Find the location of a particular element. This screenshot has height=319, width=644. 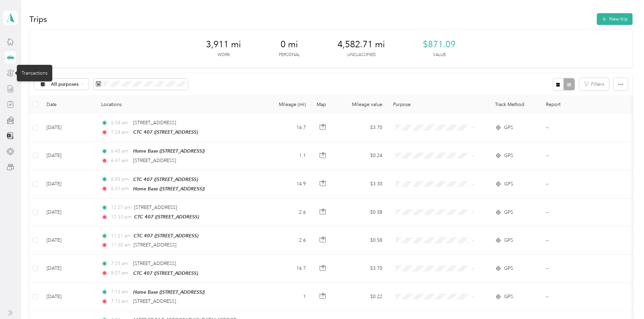

span: 4,582.71 mi is located at coordinates (361, 44).